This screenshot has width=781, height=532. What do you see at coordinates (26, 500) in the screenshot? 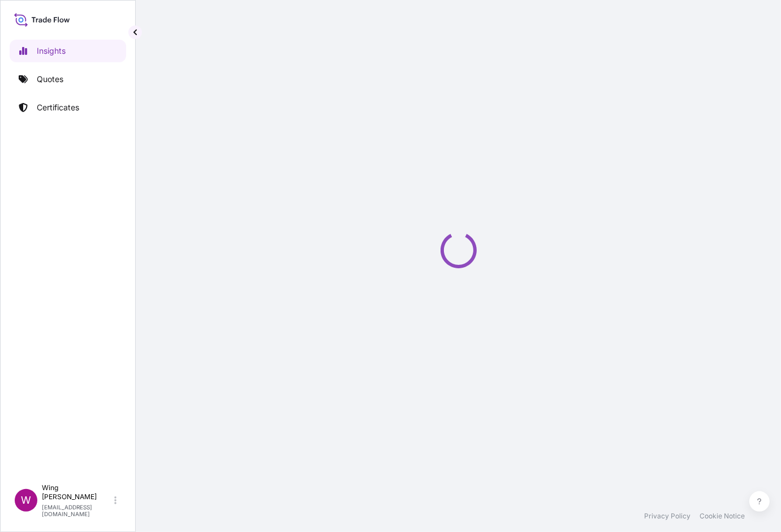
I see `span: W` at bounding box center [26, 500].